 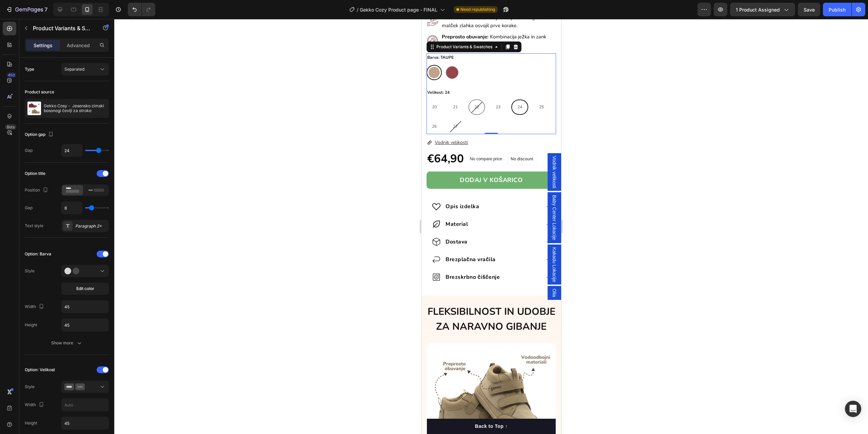 What do you see at coordinates (51, 258) in the screenshot?
I see `span: Brezskrbno čiščenje` at bounding box center [51, 258].